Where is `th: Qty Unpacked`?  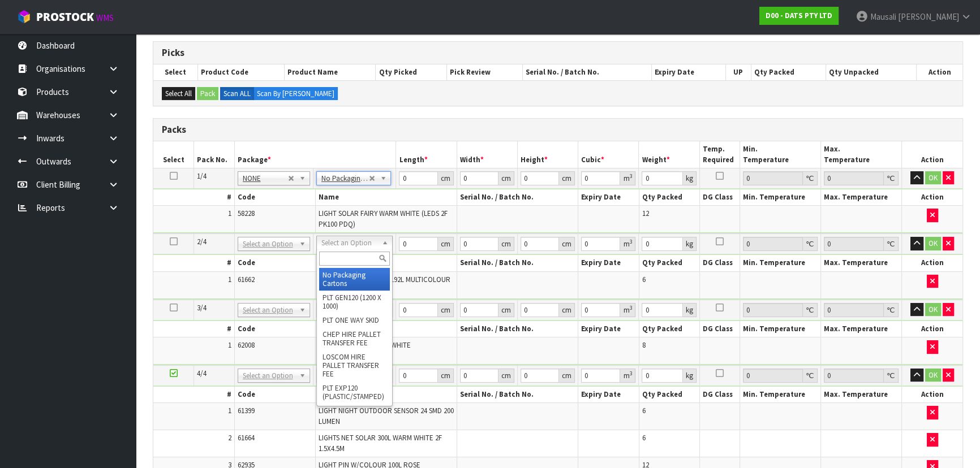 th: Qty Unpacked is located at coordinates (872, 73).